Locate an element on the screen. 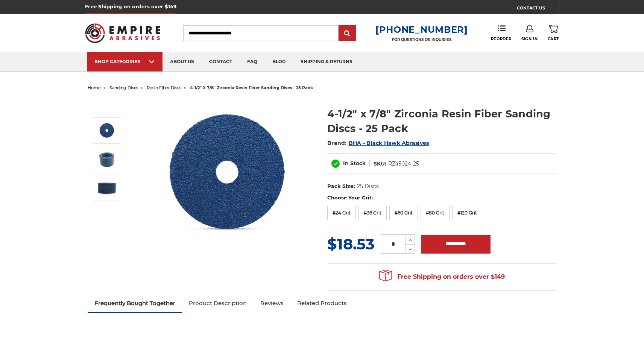 The image size is (644, 342). dd: 25 Discs is located at coordinates (368, 187).